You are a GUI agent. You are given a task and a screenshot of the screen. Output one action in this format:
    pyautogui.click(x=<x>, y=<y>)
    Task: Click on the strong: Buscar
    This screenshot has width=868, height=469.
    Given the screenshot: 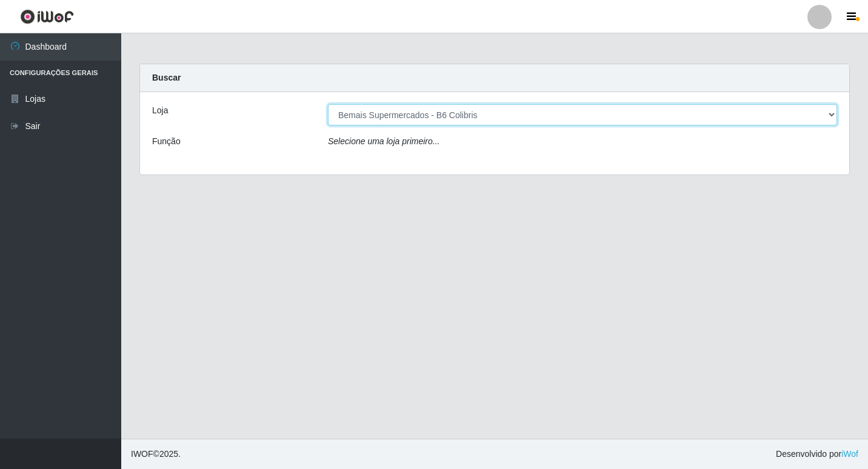 What is the action you would take?
    pyautogui.click(x=166, y=78)
    